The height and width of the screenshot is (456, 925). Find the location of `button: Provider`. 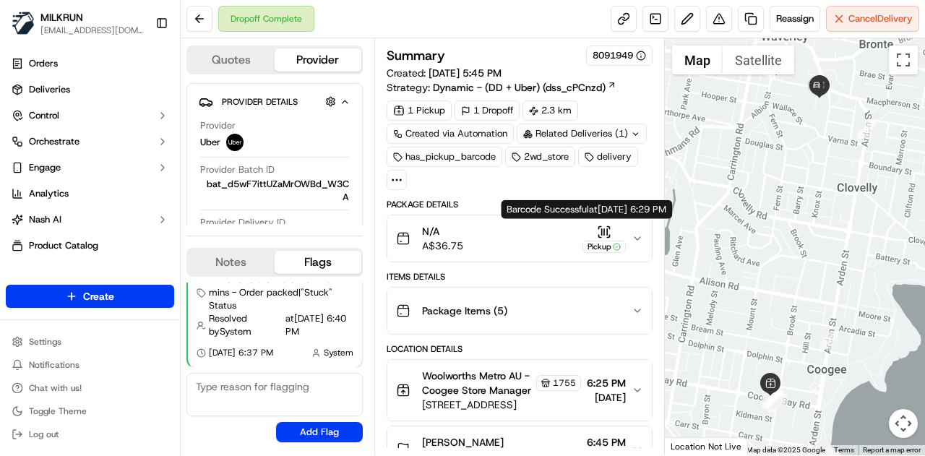

button: Provider is located at coordinates (318, 60).